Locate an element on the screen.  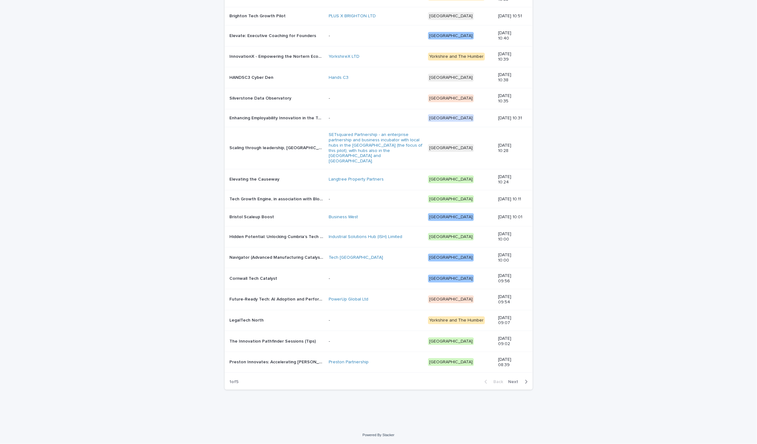
a: PowerUp Global Ltd is located at coordinates (349, 300).